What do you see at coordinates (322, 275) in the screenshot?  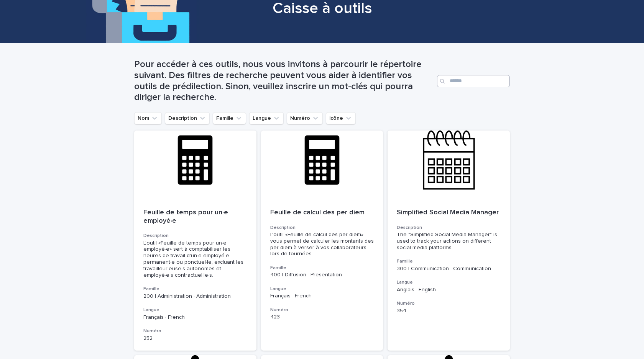 I see `p: 400 | Diffusion · Presentation` at bounding box center [322, 275].